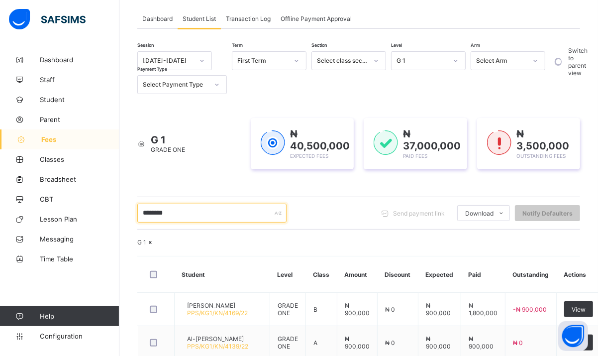  Describe the element at coordinates (80, 179) in the screenshot. I see `span: Broadsheet` at that location.